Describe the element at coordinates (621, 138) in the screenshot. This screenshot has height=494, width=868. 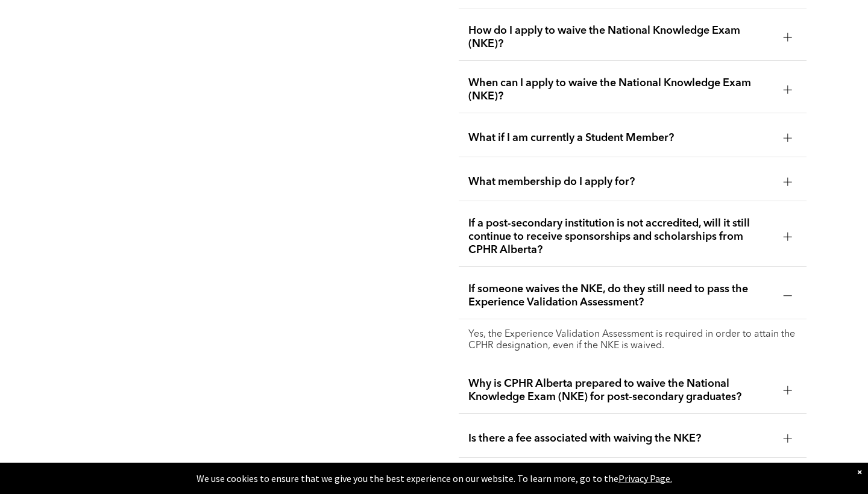
I see `span: What if I am currently a Student Member?` at that location.